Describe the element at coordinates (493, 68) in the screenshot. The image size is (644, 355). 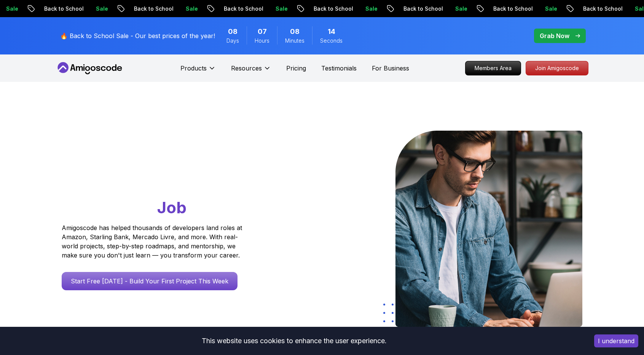
I see `a: Members Area` at that location.